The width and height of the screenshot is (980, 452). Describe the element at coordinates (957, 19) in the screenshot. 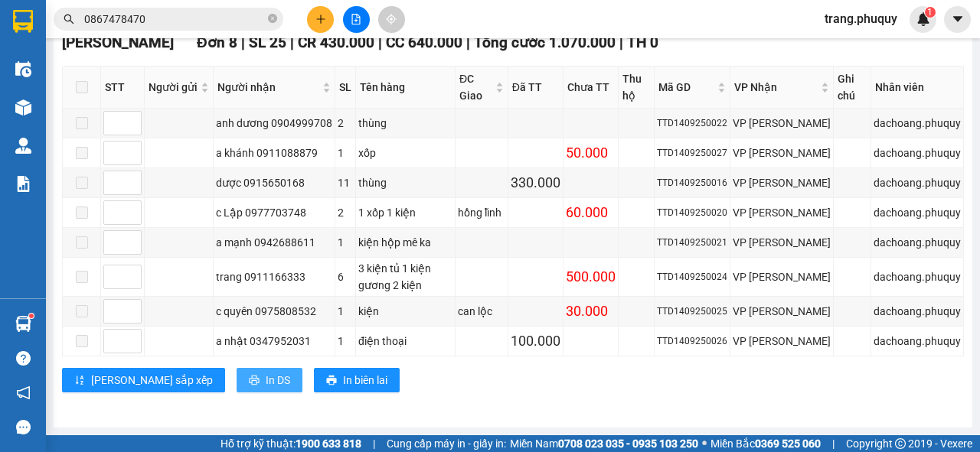

I see `button: caret-down` at that location.